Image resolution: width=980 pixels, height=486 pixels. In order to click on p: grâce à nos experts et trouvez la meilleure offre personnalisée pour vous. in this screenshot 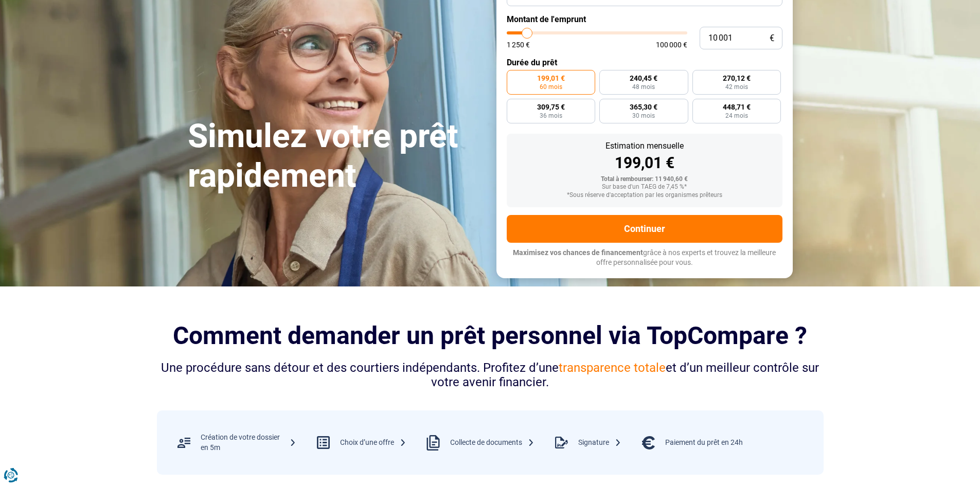, I will do `click(645, 257)`.